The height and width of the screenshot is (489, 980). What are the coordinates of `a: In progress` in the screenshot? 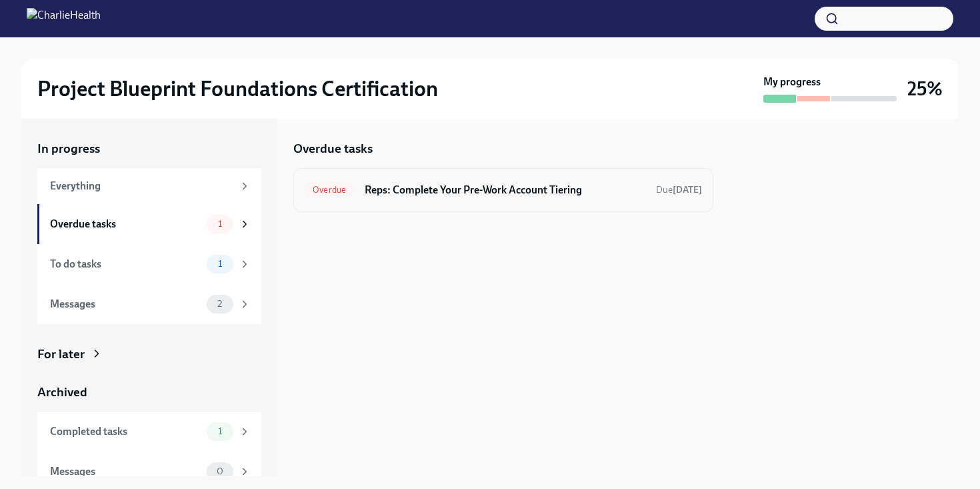 It's located at (149, 149).